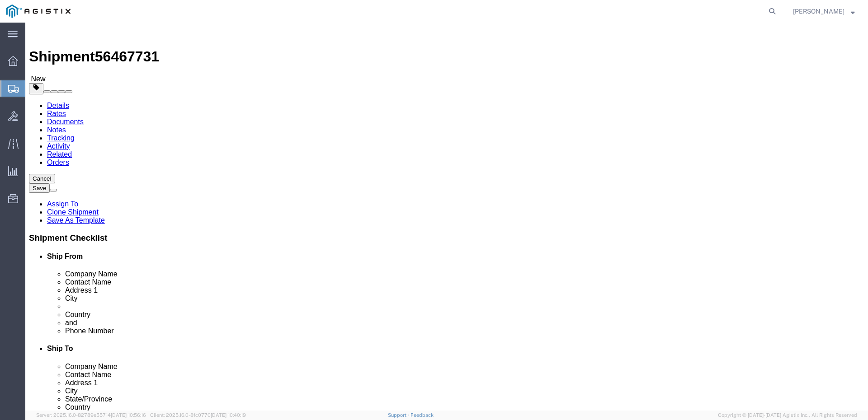 Image resolution: width=868 pixels, height=420 pixels. What do you see at coordinates (198, 415) in the screenshot?
I see `span: Client: 2025.16.0-8fc0770` at bounding box center [198, 415].